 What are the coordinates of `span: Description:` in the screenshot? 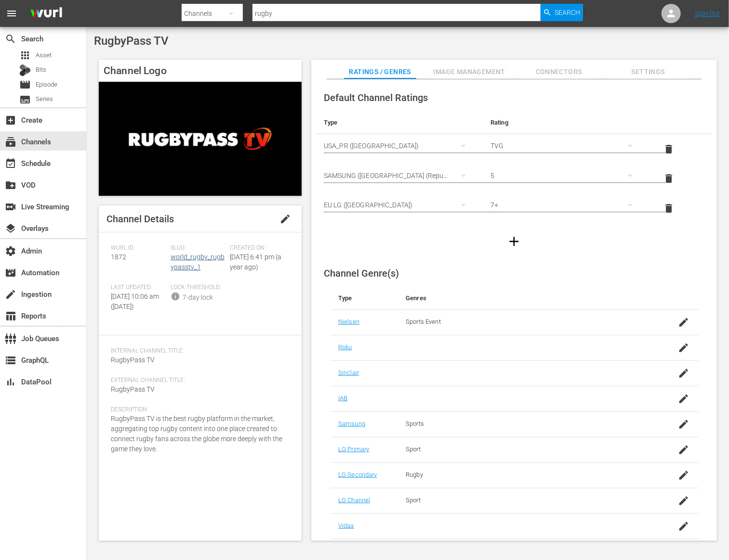 It's located at (198, 410).